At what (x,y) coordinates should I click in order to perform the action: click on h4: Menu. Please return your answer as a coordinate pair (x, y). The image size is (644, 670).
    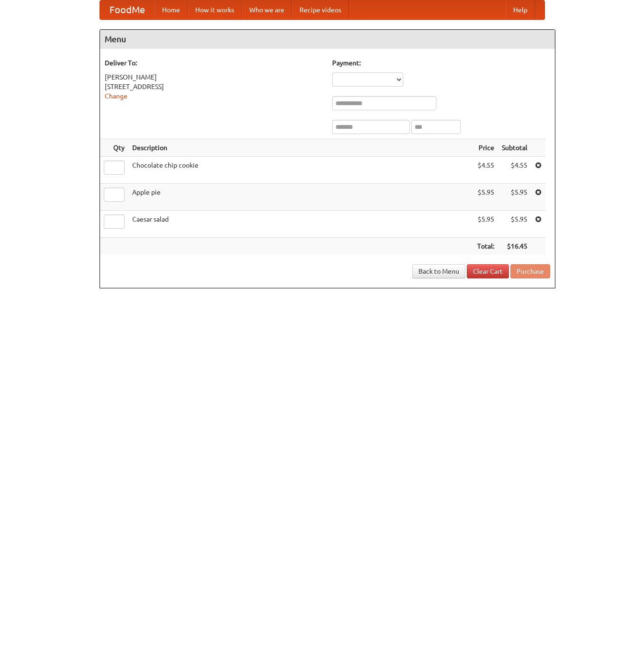
    Looking at the image, I should click on (328, 39).